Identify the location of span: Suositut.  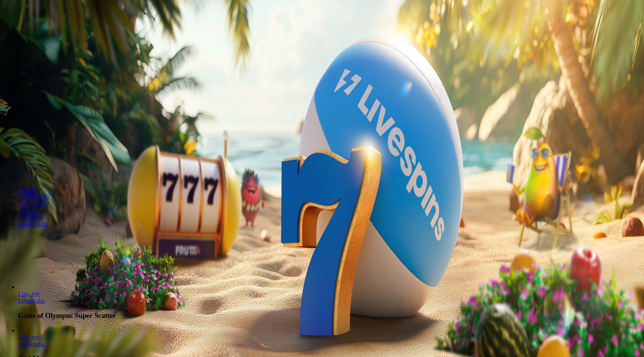
(28, 190).